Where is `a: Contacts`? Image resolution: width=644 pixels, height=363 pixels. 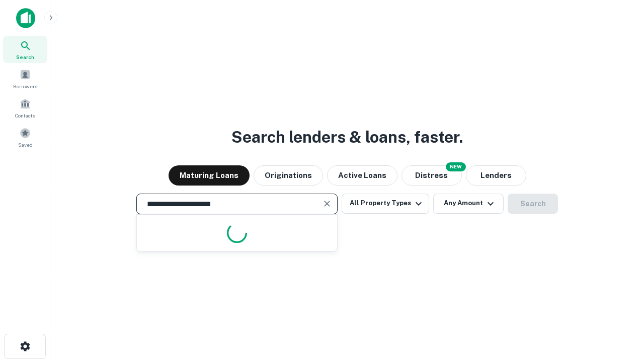 a: Contacts is located at coordinates (25, 108).